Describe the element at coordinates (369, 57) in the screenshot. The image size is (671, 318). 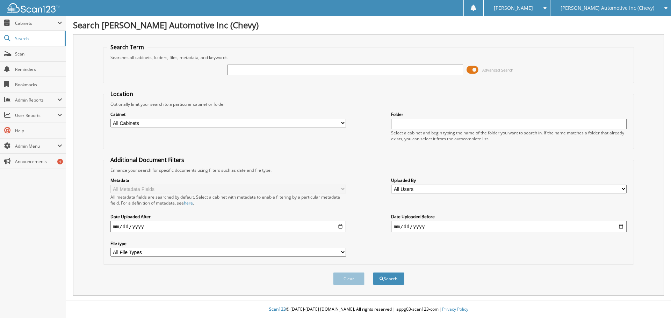
I see `div: Searches all cabinets, folders, files, metadata, and keywords` at that location.